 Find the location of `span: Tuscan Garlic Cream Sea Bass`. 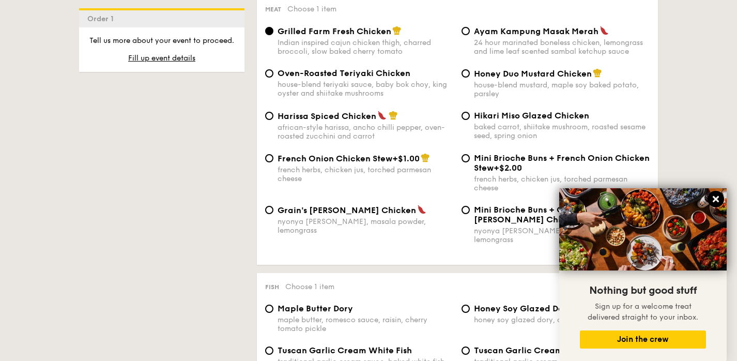

span: Tuscan Garlic Cream Sea Bass is located at coordinates (537, 350).